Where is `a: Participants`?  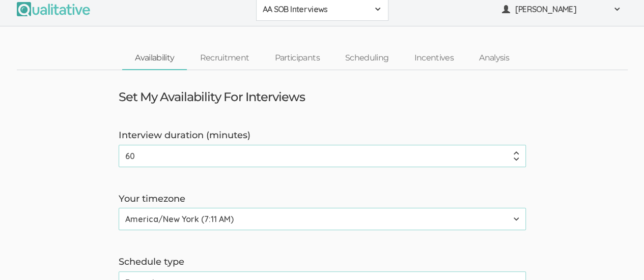 a: Participants is located at coordinates (297, 58).